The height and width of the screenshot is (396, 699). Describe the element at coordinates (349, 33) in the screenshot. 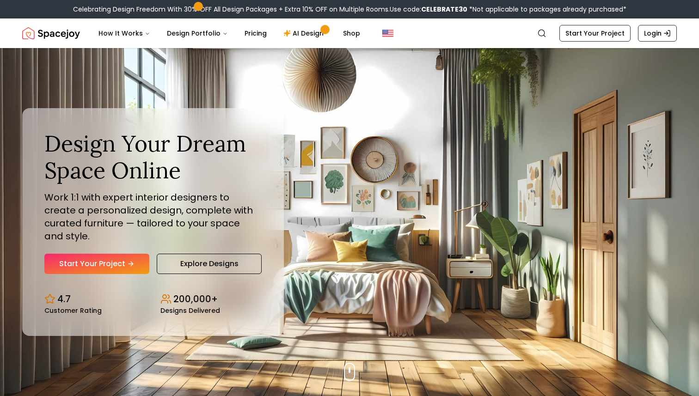

I see `nav: Global` at that location.